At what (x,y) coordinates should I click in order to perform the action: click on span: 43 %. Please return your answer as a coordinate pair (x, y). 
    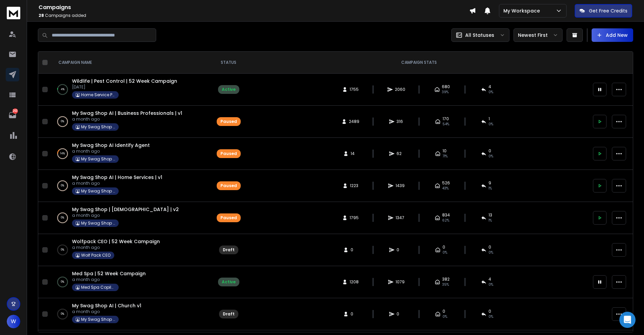
    Looking at the image, I should click on (445, 188).